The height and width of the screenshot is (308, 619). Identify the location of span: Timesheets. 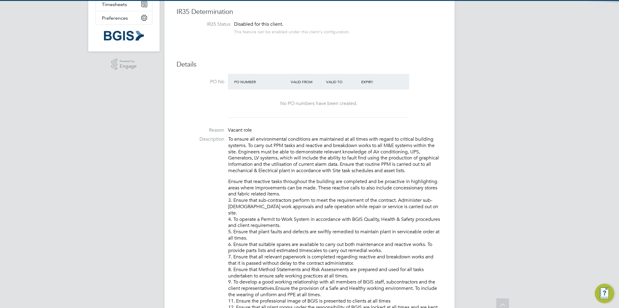
(114, 4).